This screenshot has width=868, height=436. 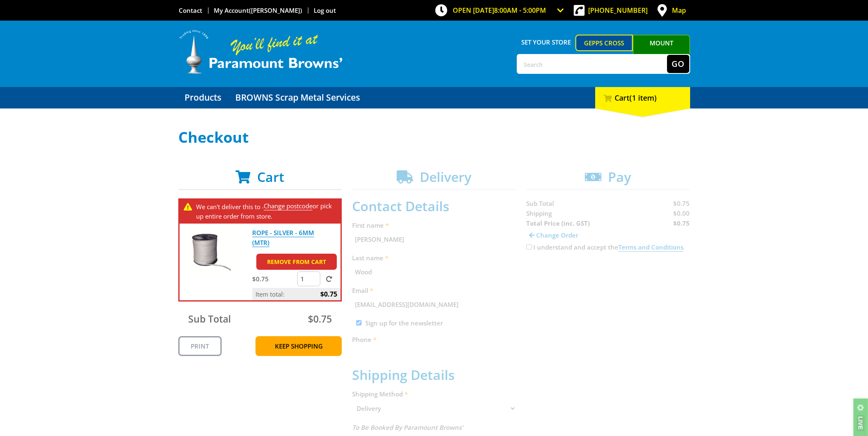 What do you see at coordinates (546, 42) in the screenshot?
I see `span: Set your store` at bounding box center [546, 42].